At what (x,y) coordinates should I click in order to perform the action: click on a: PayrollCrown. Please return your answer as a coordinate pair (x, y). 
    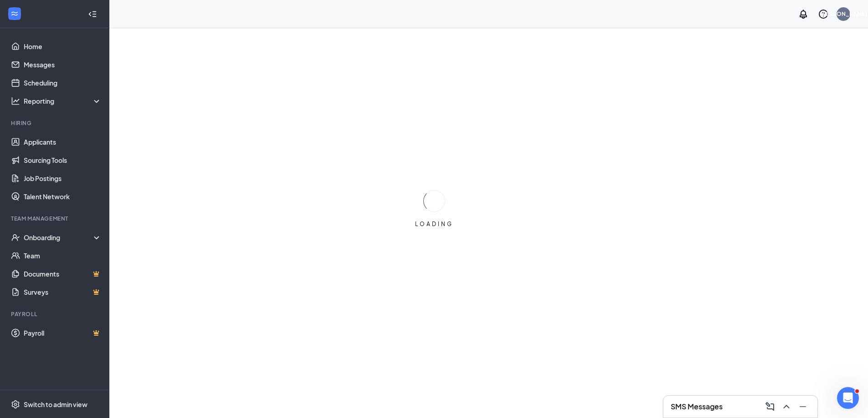
    Looking at the image, I should click on (62, 333).